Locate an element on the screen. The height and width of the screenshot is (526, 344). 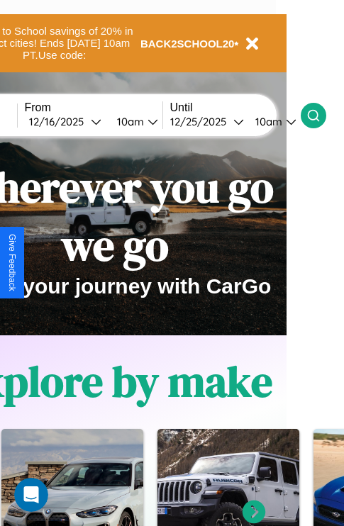
label: Until is located at coordinates (235, 108).